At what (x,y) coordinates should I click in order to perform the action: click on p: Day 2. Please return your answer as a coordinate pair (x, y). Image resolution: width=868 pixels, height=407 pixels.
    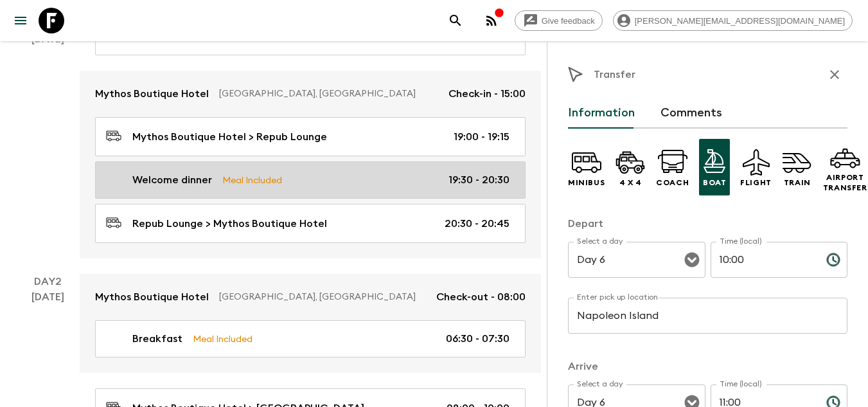
    Looking at the image, I should click on (47, 281).